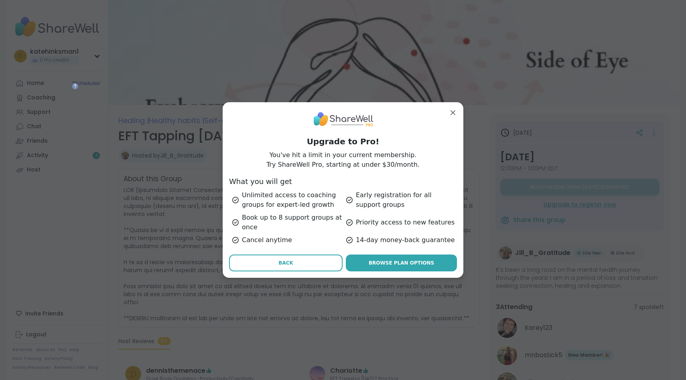  I want to click on span: Back, so click(285, 263).